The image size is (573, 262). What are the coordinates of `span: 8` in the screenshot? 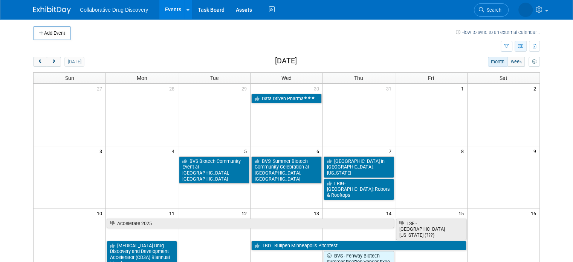 It's located at (464, 151).